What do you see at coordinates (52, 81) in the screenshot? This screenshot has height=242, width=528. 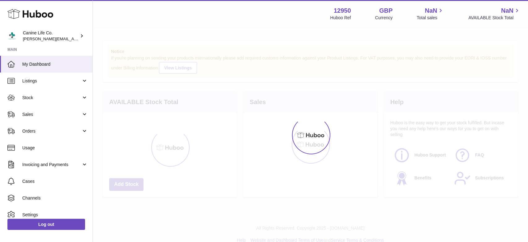 I see `span: Listings` at bounding box center [52, 81].